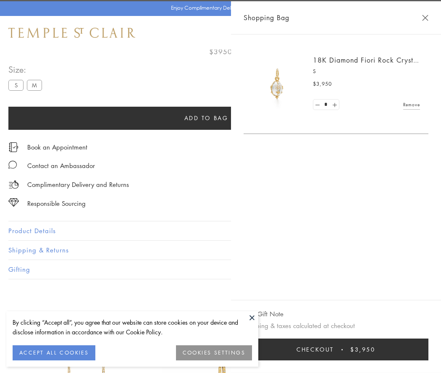 The width and height of the screenshot is (441, 373). I want to click on button: Checkout $3,950, so click(336, 349).